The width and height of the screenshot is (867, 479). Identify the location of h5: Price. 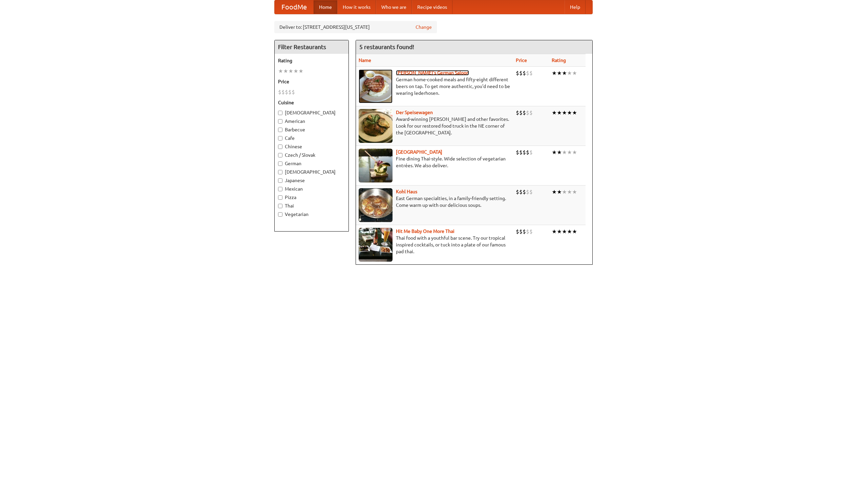
(312, 82).